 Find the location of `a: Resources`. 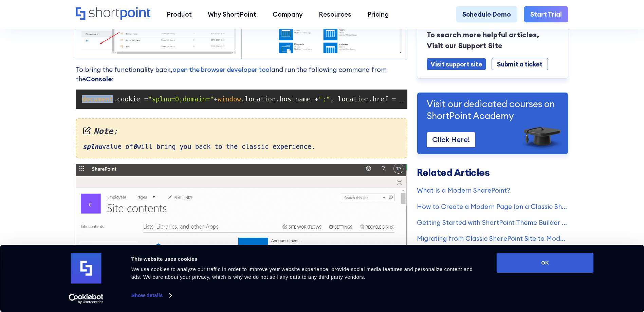

a: Resources is located at coordinates (335, 14).